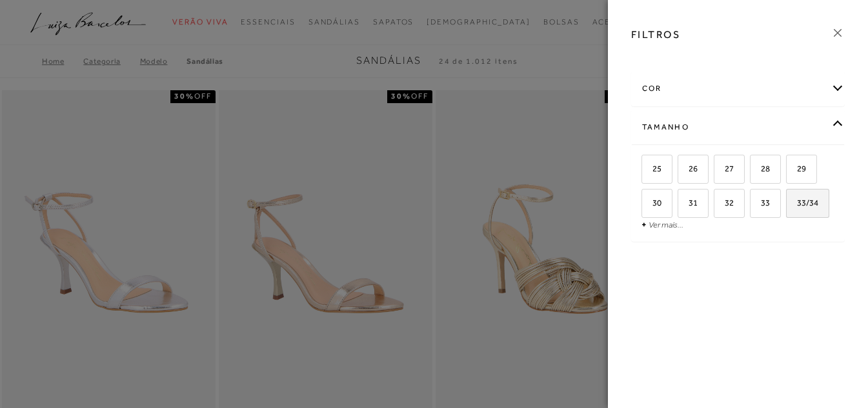  What do you see at coordinates (739, 88) in the screenshot?
I see `div: cor` at bounding box center [739, 88].